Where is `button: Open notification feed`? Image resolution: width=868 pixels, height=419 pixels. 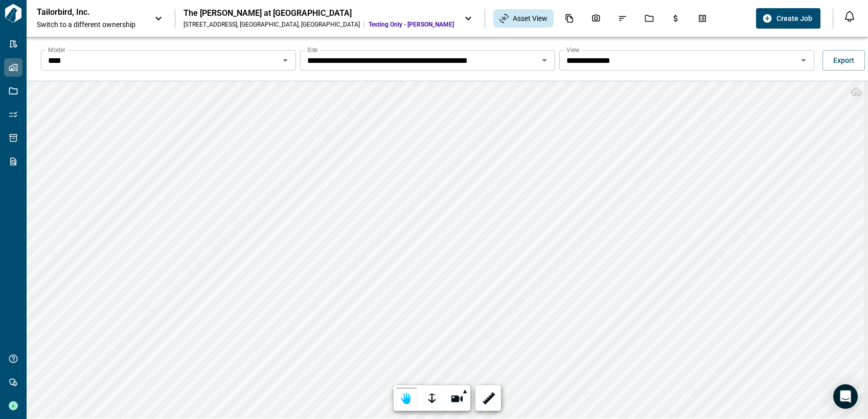
button: Open notification feed is located at coordinates (850, 16).